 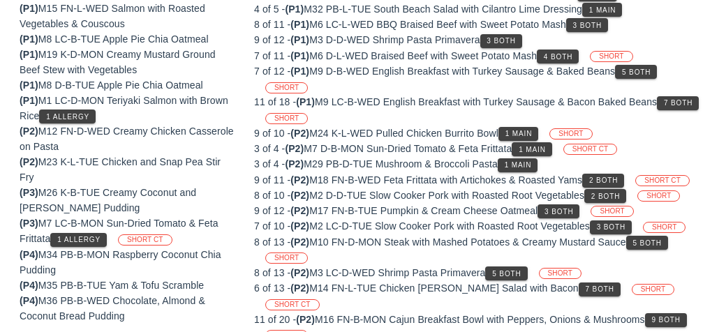 What do you see at coordinates (128, 170) in the screenshot?
I see `div: M23 K-L-TUE Chicken and Snap Pea Stir Fry` at bounding box center [128, 170].